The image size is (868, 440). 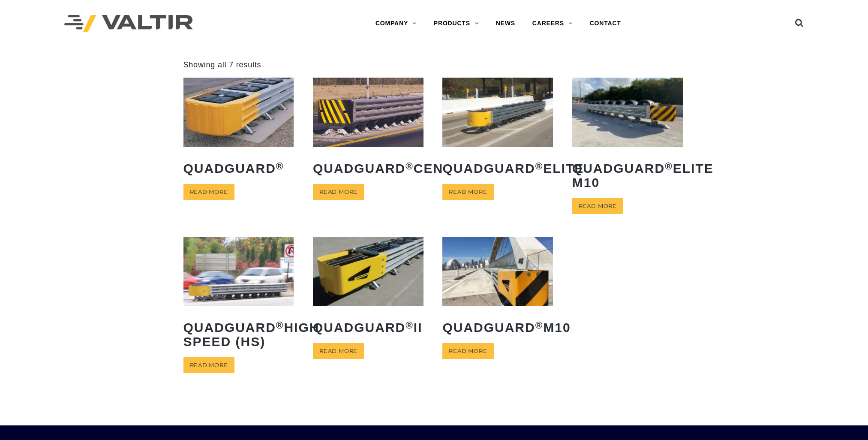 I want to click on a: QuadGuard®, so click(x=239, y=129).